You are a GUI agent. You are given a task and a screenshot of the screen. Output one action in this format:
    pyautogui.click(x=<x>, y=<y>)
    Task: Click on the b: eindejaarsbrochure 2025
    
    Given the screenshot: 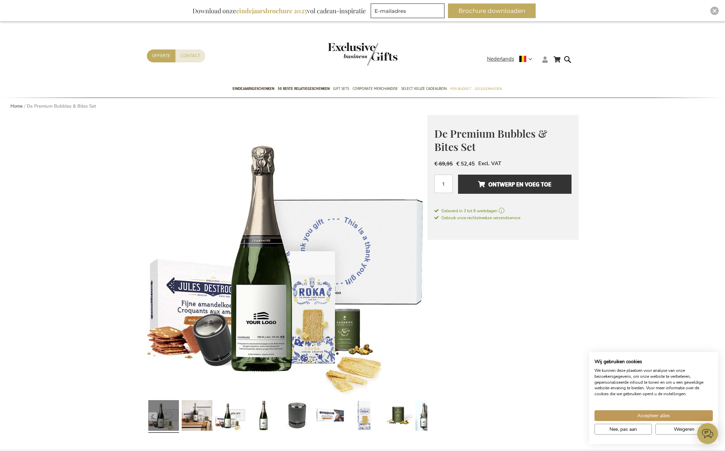 What is the action you would take?
    pyautogui.click(x=272, y=11)
    